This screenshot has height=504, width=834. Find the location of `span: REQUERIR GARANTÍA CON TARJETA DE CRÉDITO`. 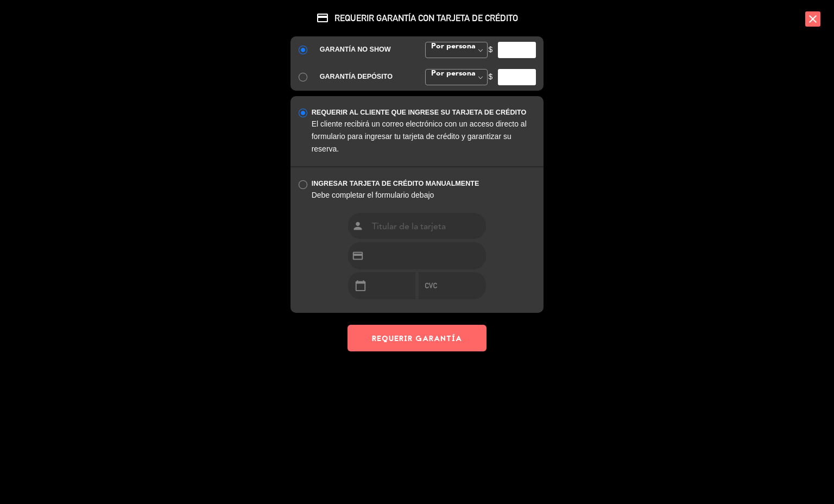

span: REQUERIR GARANTÍA CON TARJETA DE CRÉDITO is located at coordinates (417, 18).